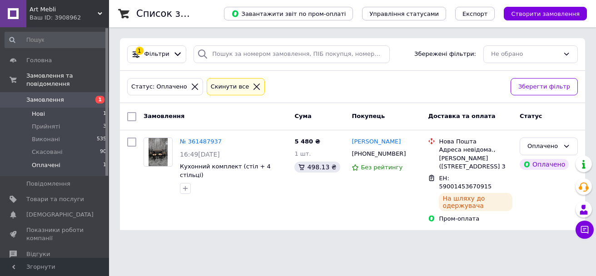 The width and height of the screenshot is (596, 276). What do you see at coordinates (545, 14) in the screenshot?
I see `span: Створити замовлення` at bounding box center [545, 14].